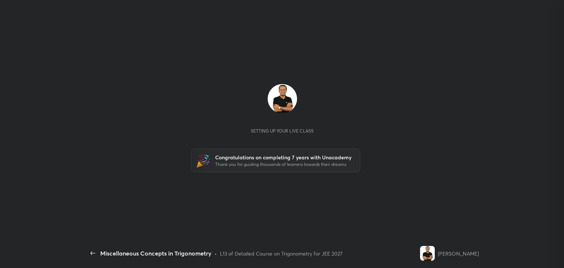 Image resolution: width=564 pixels, height=268 pixels. I want to click on div: L13 of Detailed Course on Trigonometry for JEE 2027, so click(281, 253).